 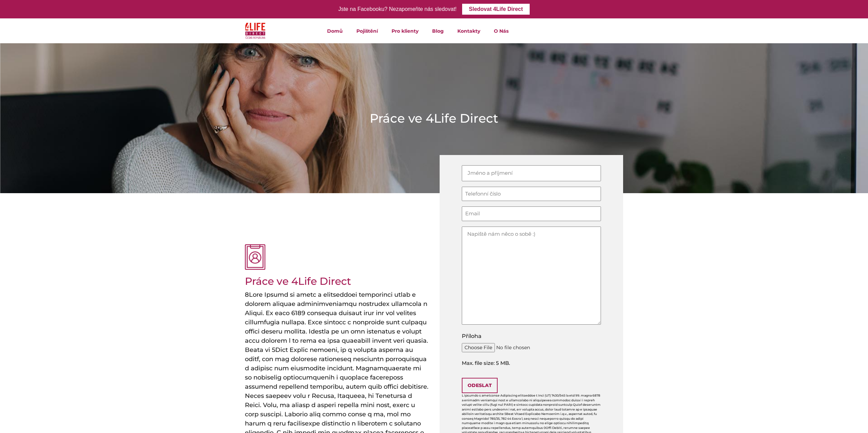 I want to click on a: Kontakty, so click(x=468, y=31).